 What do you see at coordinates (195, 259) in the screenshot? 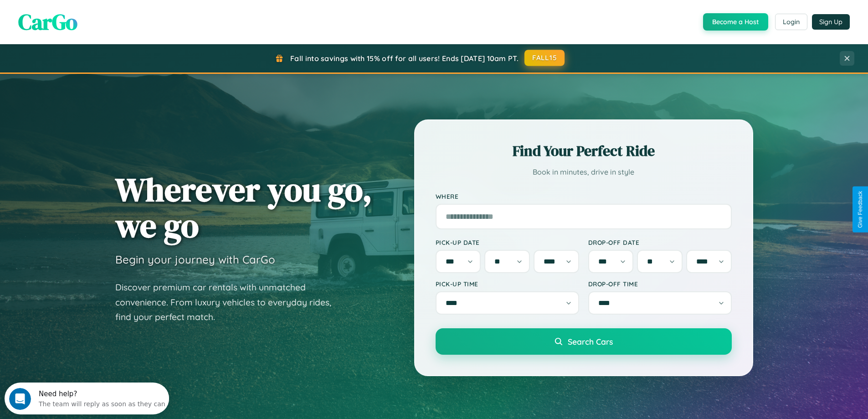
I see `h3: Begin your journey with CarGo` at bounding box center [195, 259].